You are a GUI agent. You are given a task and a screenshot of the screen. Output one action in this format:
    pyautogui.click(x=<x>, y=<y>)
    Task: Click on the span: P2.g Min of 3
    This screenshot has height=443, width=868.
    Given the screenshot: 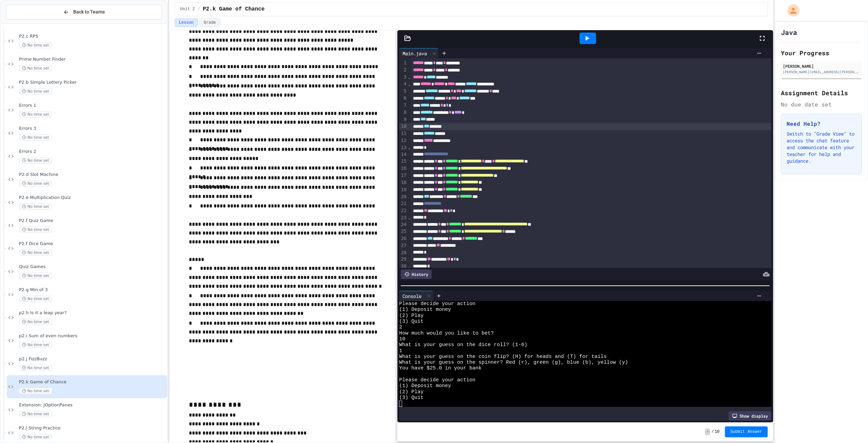 What is the action you would take?
    pyautogui.click(x=92, y=290)
    